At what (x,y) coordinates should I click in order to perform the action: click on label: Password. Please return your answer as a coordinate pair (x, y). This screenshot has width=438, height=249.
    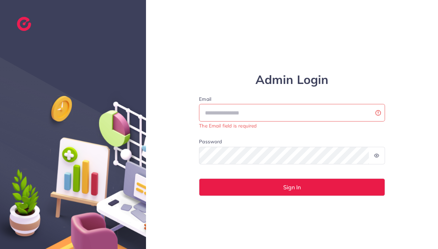
    Looking at the image, I should click on (210, 142).